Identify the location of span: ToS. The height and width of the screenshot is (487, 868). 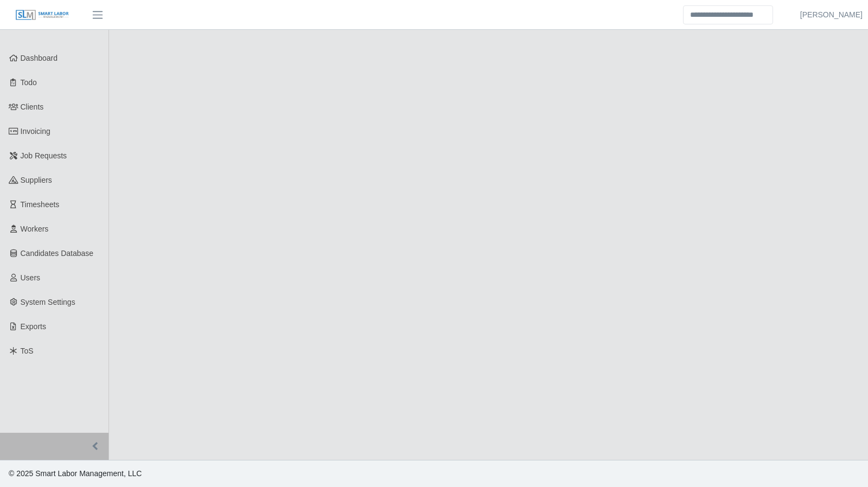
(27, 351).